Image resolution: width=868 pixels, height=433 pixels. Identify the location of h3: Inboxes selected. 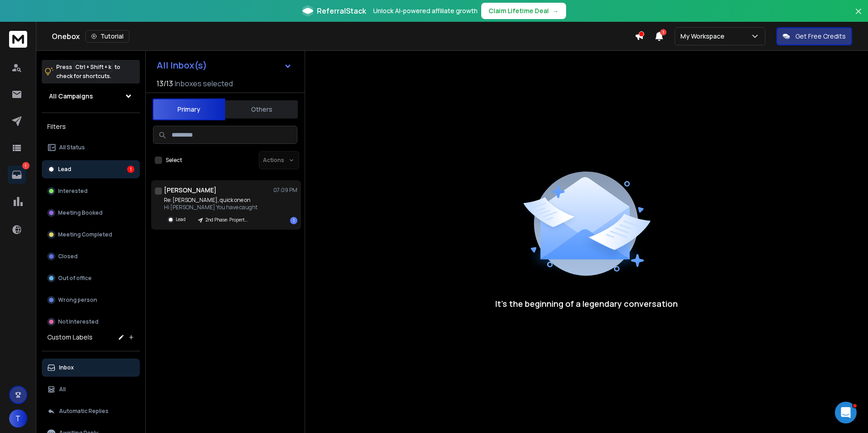
(204, 83).